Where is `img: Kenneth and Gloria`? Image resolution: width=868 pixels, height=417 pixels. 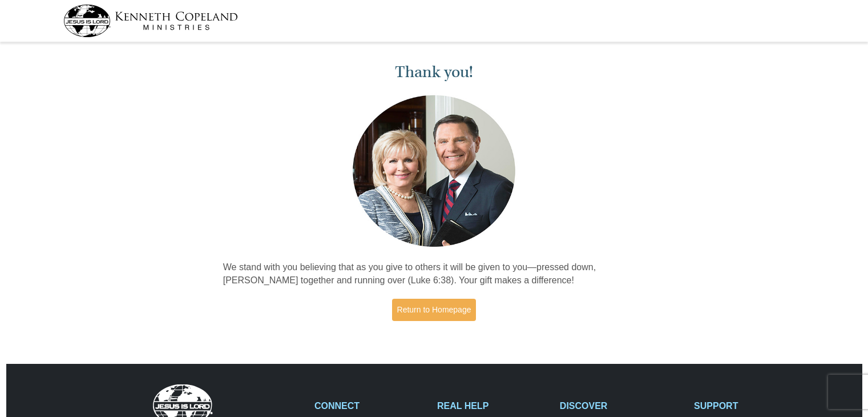 img: Kenneth and Gloria is located at coordinates (434, 171).